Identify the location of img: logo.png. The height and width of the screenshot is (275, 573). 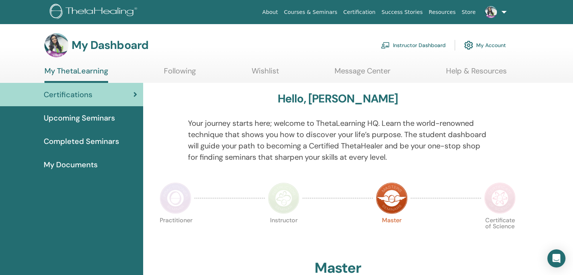
(95, 12).